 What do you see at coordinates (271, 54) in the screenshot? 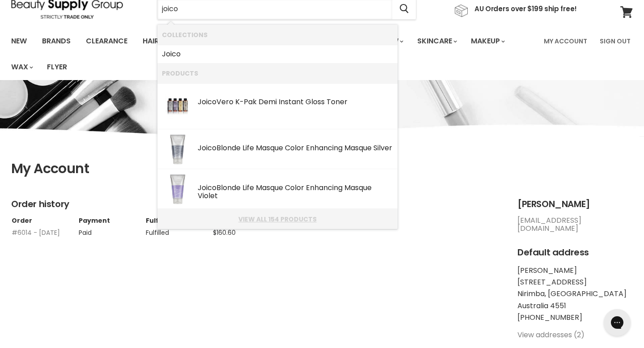
I see `ul: Main menu` at bounding box center [271, 54].